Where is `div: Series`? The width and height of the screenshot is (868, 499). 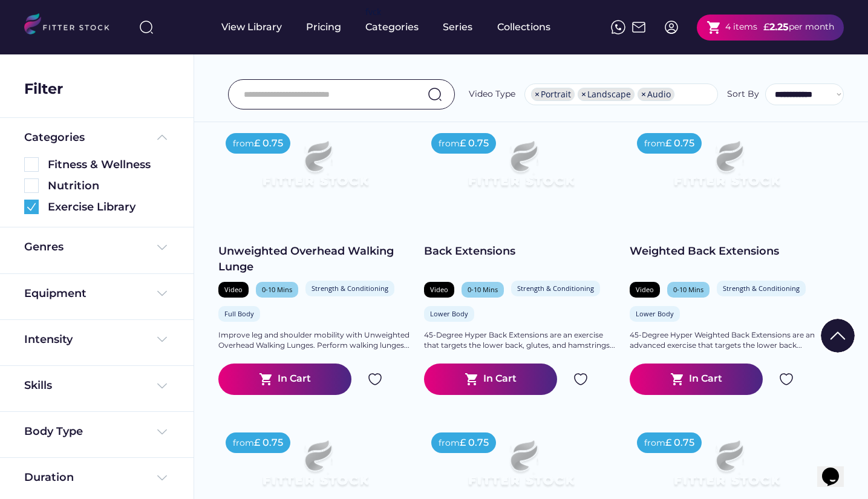
div: Series is located at coordinates (457, 27).